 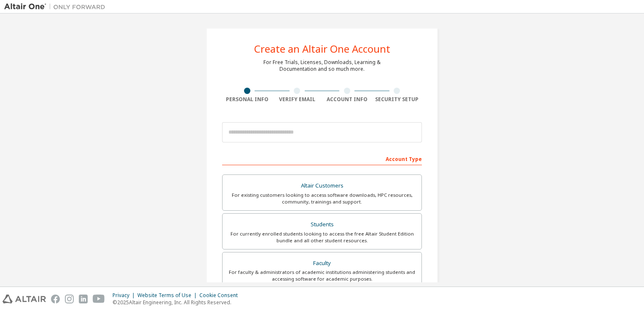 I want to click on div: Create an Altair One Account, so click(x=322, y=49).